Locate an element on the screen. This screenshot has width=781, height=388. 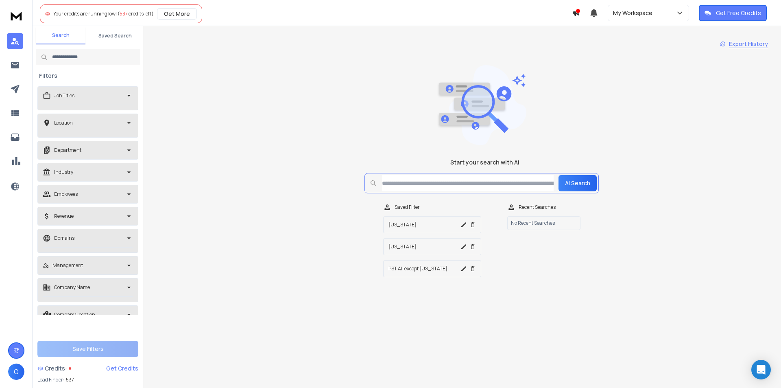
p: Management is located at coordinates (68, 265).